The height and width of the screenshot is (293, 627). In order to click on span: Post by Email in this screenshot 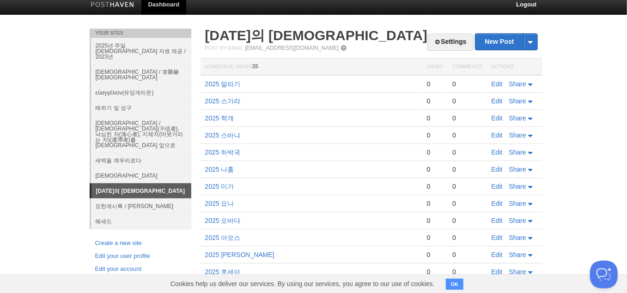, I will do `click(224, 48)`.